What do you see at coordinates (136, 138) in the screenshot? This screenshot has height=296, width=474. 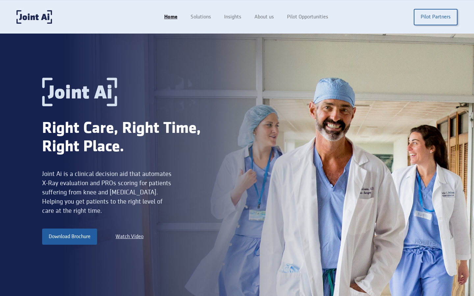 I see `div: Right Care, Right Time, Right Place.` at bounding box center [136, 138].